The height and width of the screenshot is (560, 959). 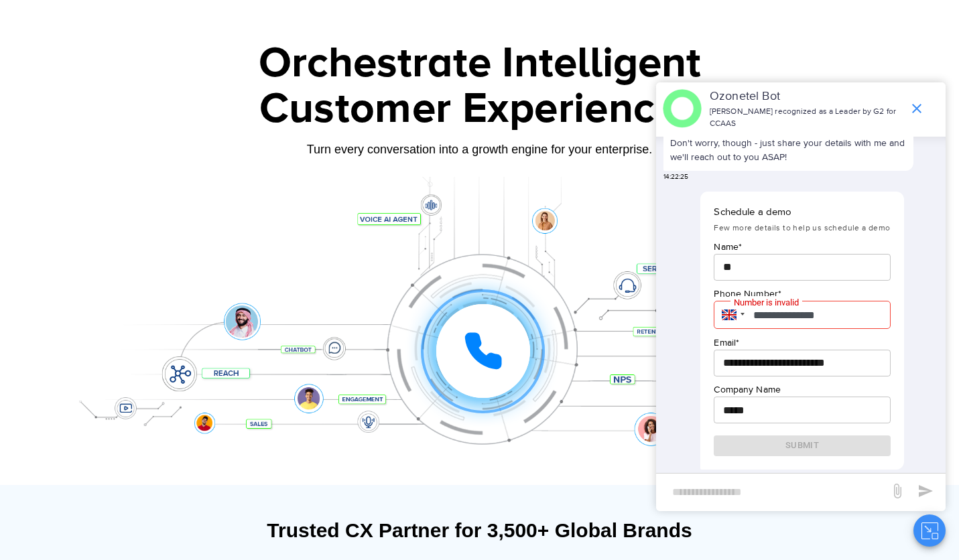 I want to click on div: Orchestrate Intelligent, so click(x=480, y=63).